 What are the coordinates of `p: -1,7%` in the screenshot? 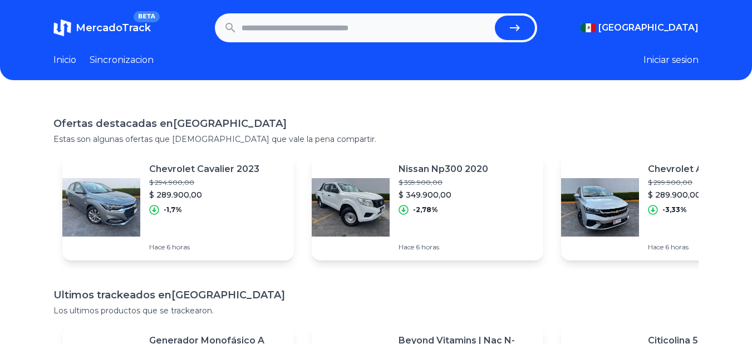 It's located at (173, 210).